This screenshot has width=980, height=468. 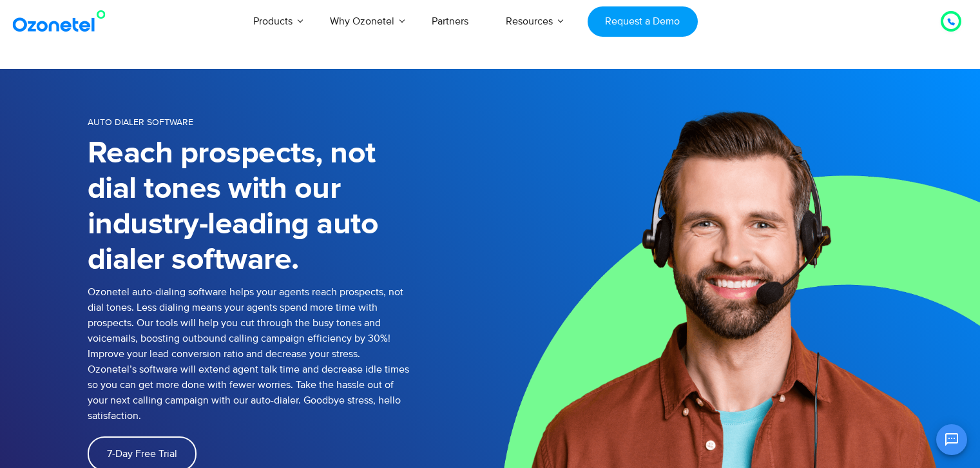 I want to click on h1: Reach prospects, not dial tones with our industry-leading auto dialer software., so click(x=249, y=207).